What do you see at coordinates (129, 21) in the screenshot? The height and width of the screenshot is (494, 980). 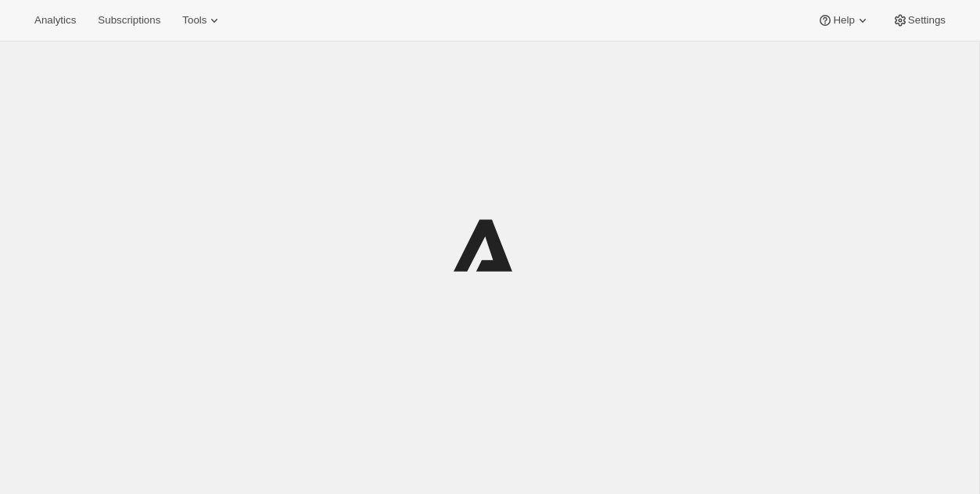 I see `button: Subscriptions` at bounding box center [129, 21].